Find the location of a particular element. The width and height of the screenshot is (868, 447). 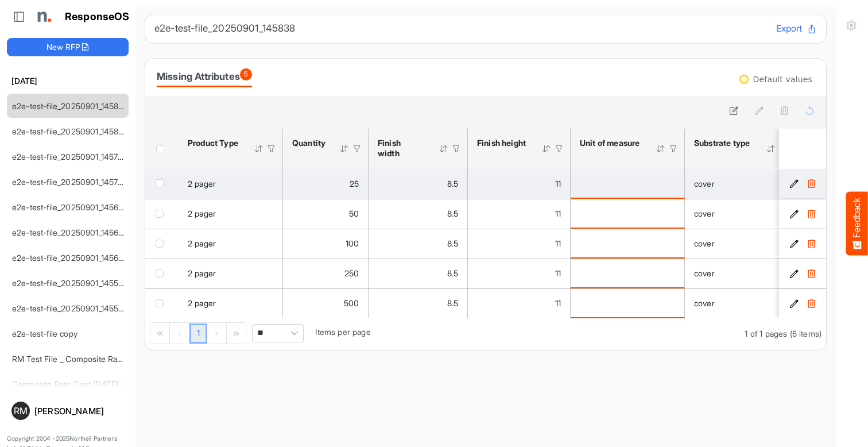

span: RM is located at coordinates (21, 411).